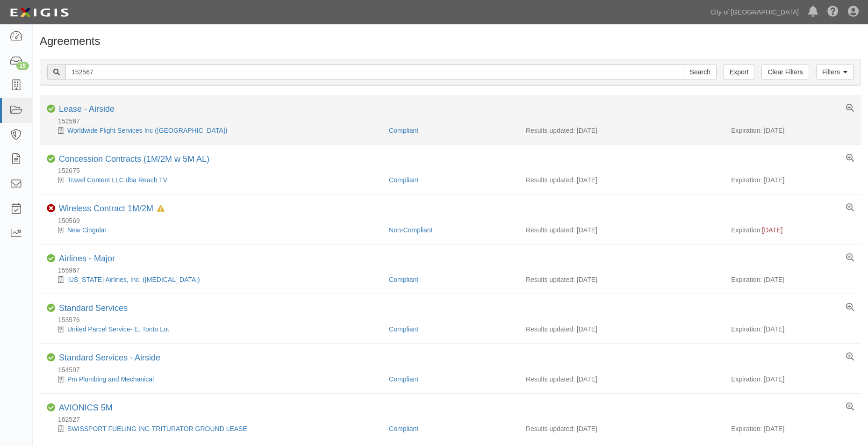 This screenshot has width=868, height=446. I want to click on div: Lease - Airside, so click(87, 109).